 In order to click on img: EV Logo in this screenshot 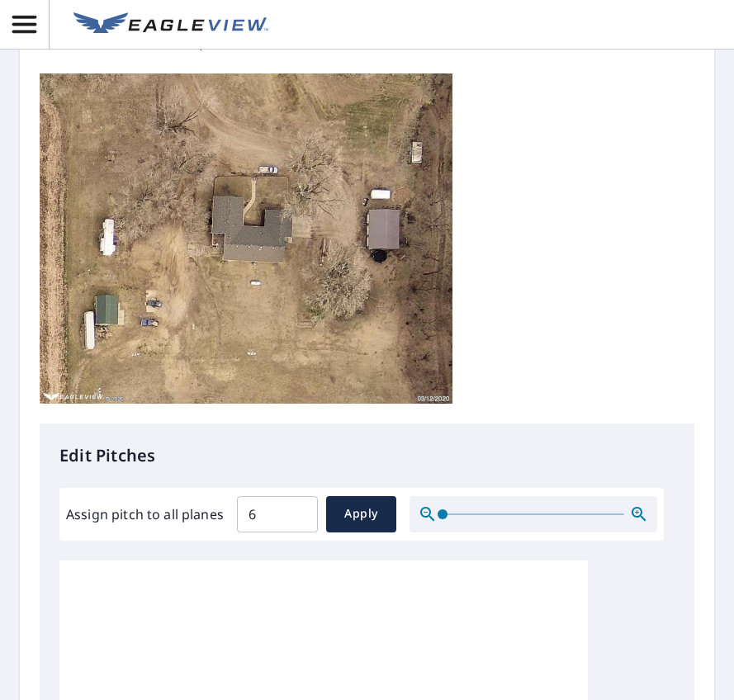, I will do `click(171, 25)`.